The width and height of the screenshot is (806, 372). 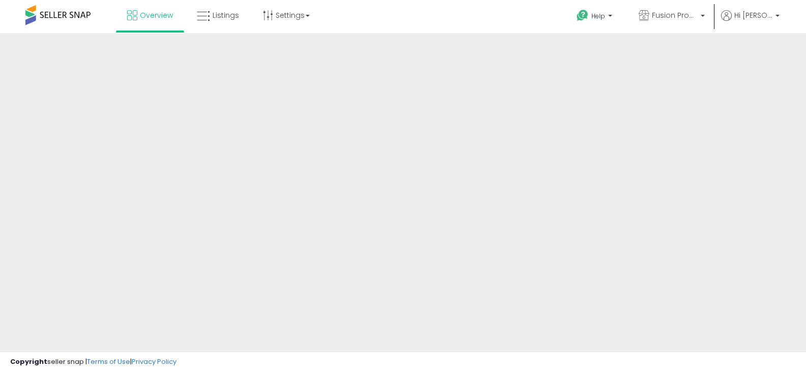 I want to click on span: Fusion Products Inc., so click(x=675, y=15).